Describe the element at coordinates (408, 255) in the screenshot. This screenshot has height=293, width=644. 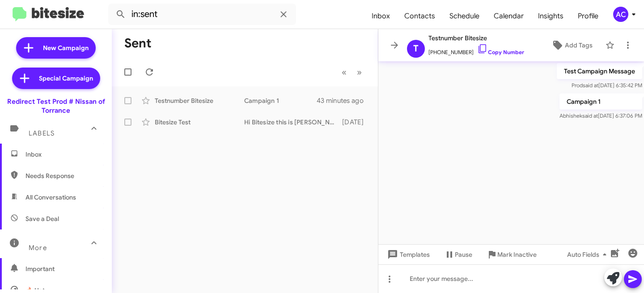
I see `span: Templates` at that location.